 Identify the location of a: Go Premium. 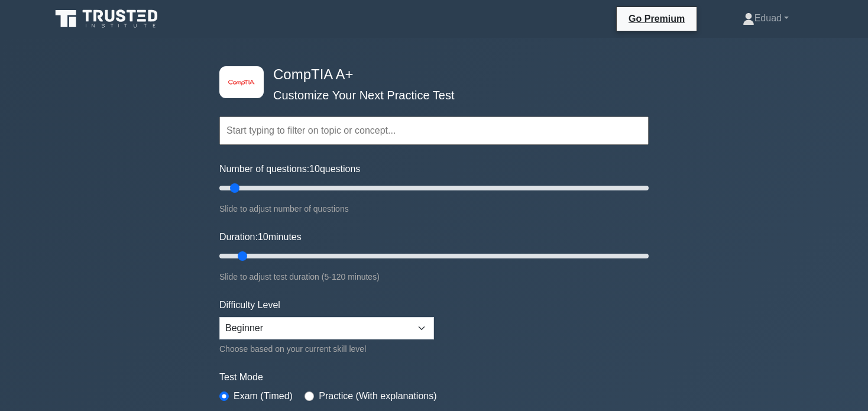
(656, 18).